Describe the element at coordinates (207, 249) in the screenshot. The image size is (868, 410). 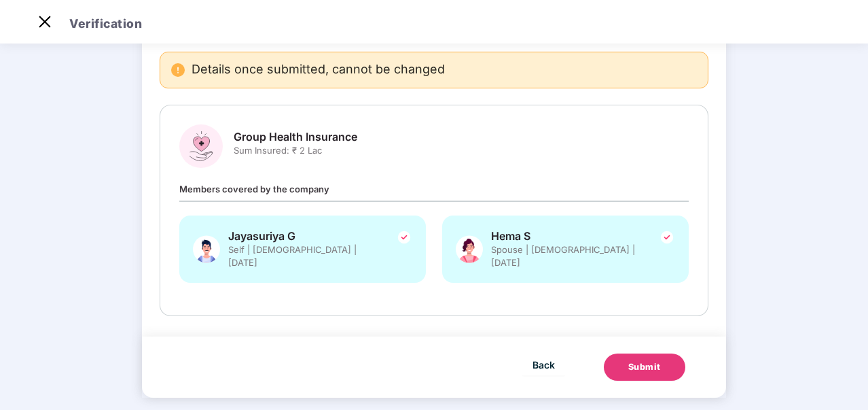
I see `img: svg+xml;base64,PHN2ZyBpZD0iU3BvdXNlX01hbGUiIHhtbG5zPSJodHRwOi8vd3d3LnczLm9yZy8yMDAwL3N2ZyIgeG1sbn...` at that location.